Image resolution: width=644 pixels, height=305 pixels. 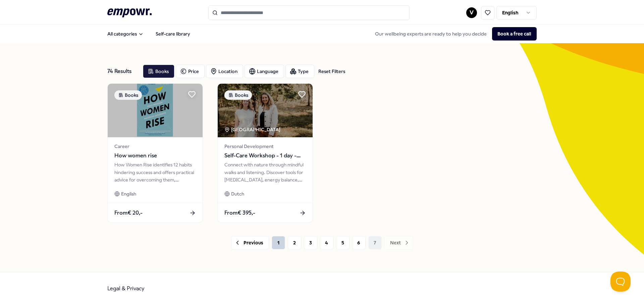 I want to click on span: Self-Care Workshop - 1 day - takes place in nature - ACT/ Mindfulness/ Self-Compassion, so click(x=265, y=155).